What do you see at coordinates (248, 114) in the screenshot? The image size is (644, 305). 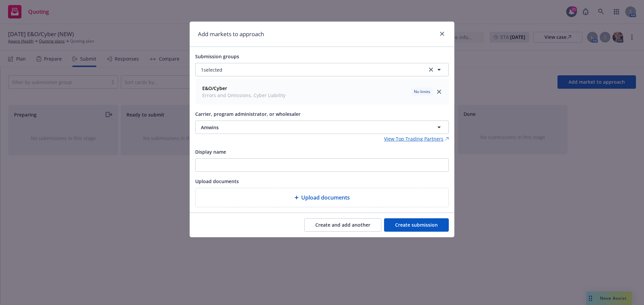 I see `span: Carrier, program administrator, or wholesaler` at bounding box center [248, 114].